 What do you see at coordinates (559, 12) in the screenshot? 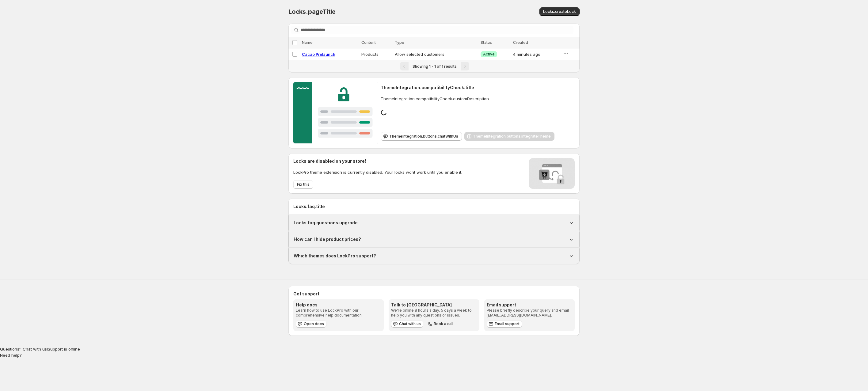
I see `span: Locks.createLock` at bounding box center [559, 12].